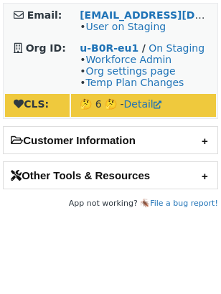 This screenshot has width=221, height=294. I want to click on h2: Other Tools & Resources, so click(110, 175).